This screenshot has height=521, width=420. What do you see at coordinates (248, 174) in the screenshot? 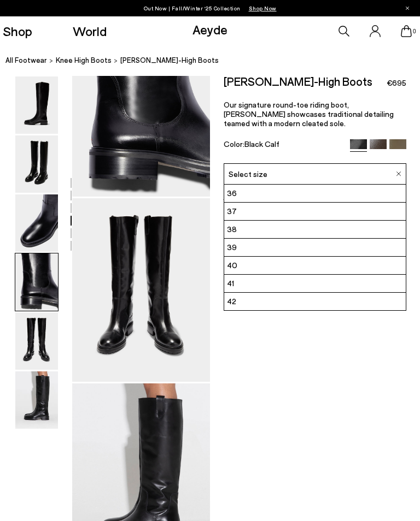
I see `span: Select size` at bounding box center [248, 174].